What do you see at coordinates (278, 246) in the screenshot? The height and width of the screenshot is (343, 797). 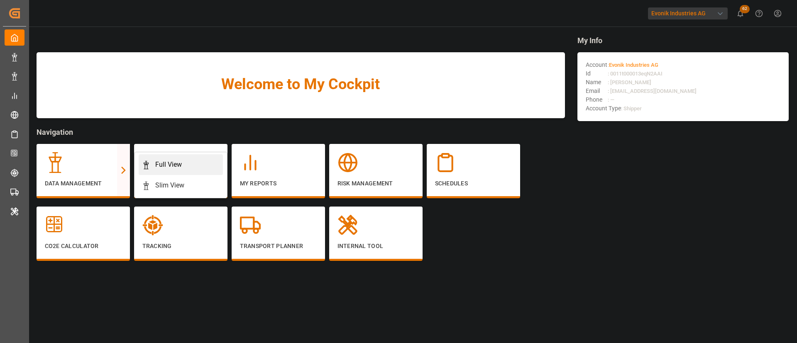 I see `p: Transport Planner` at bounding box center [278, 246].